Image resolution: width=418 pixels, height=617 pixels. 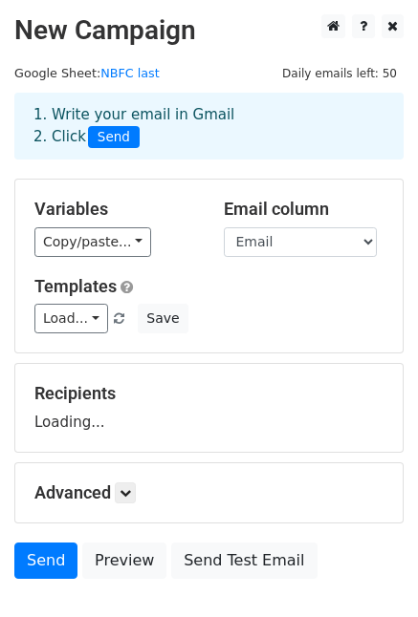 What do you see at coordinates (208, 394) in the screenshot?
I see `h5: Recipients` at bounding box center [208, 394].